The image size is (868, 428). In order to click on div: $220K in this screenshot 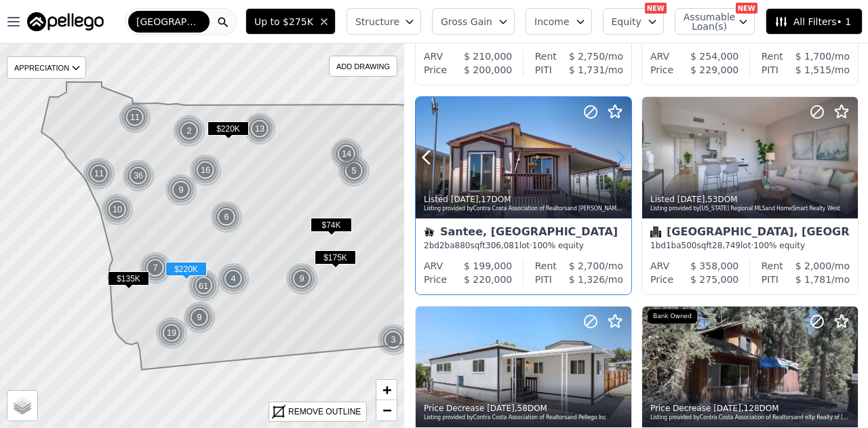, I will do `click(227, 131)`.